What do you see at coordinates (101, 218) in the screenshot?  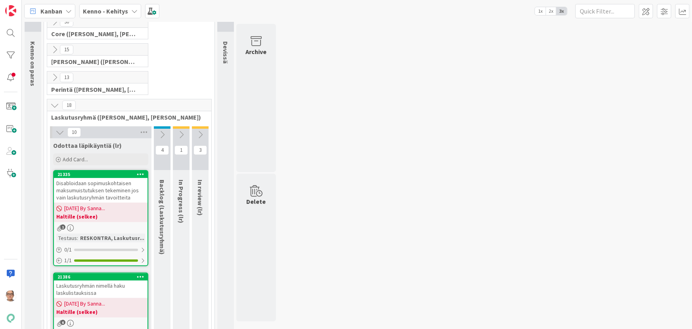 I see `a: 21335Disabloidaan sopimuskohtaisen maksumuistutuksen tekeminen jos vain laskutusryhmän tavoitteit...` at bounding box center [101, 218].